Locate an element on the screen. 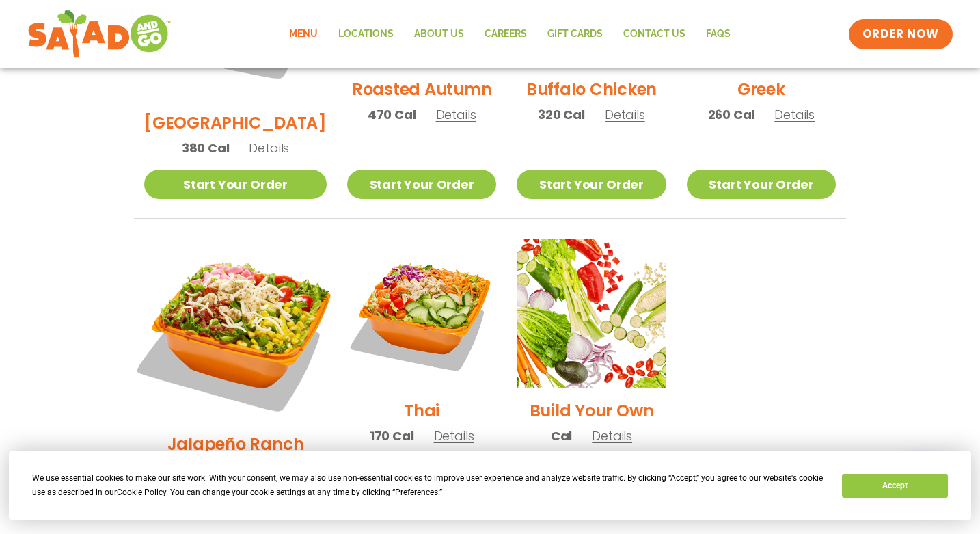  span: Cookie Policy is located at coordinates (141, 492).